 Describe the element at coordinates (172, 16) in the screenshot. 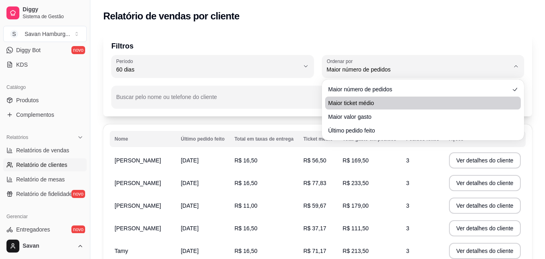

I see `h2: Relatório de vendas por cliente` at that location.